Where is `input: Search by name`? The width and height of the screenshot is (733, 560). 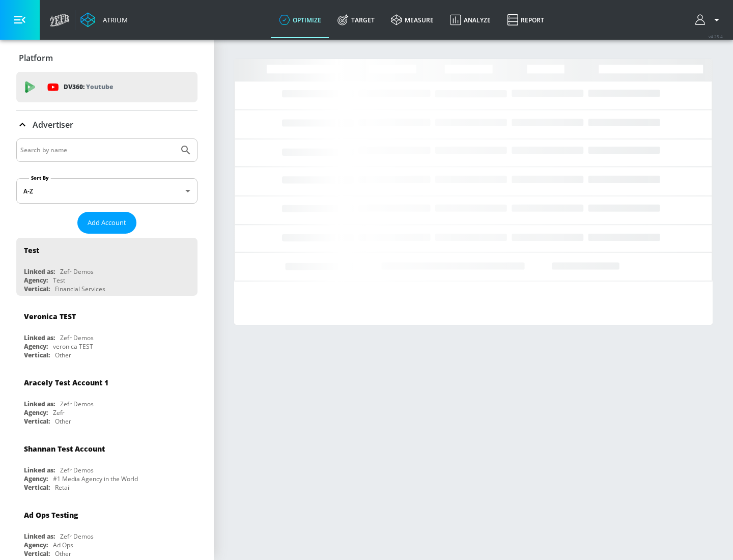
input: Search by name is located at coordinates (97, 150).